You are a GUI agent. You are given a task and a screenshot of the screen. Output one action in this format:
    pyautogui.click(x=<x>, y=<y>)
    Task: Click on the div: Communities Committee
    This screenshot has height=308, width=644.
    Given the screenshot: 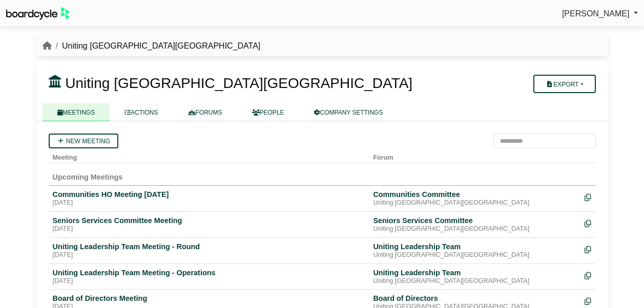 What is the action you would take?
    pyautogui.click(x=474, y=195)
    